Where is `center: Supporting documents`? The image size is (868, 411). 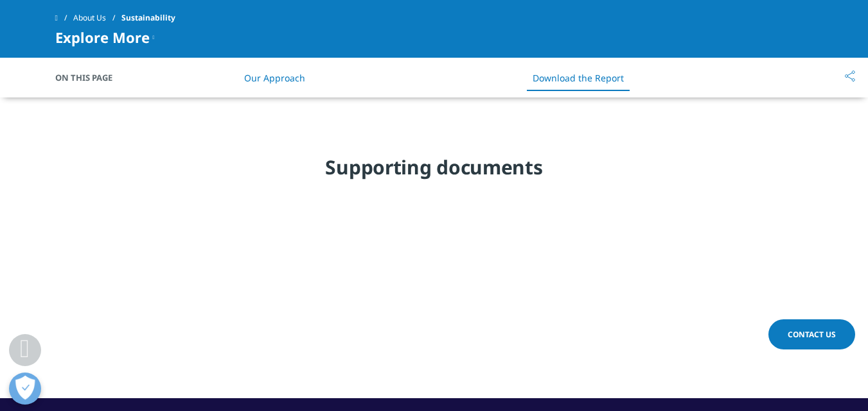
center: Supporting documents is located at coordinates (434, 168).